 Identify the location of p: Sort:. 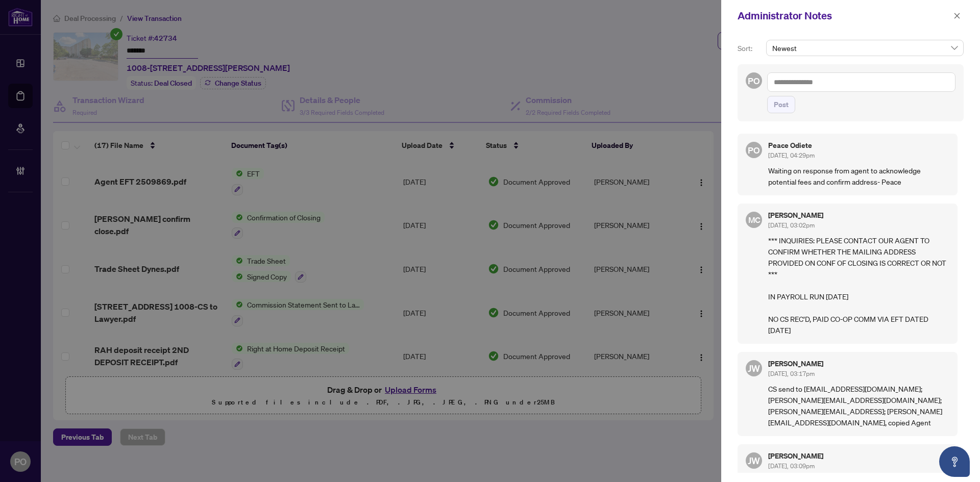
(750, 48).